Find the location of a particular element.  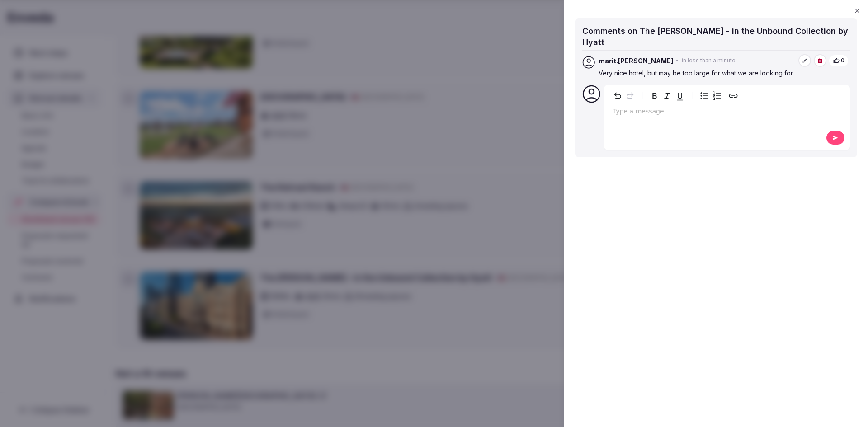

button: Italic is located at coordinates (667, 96).